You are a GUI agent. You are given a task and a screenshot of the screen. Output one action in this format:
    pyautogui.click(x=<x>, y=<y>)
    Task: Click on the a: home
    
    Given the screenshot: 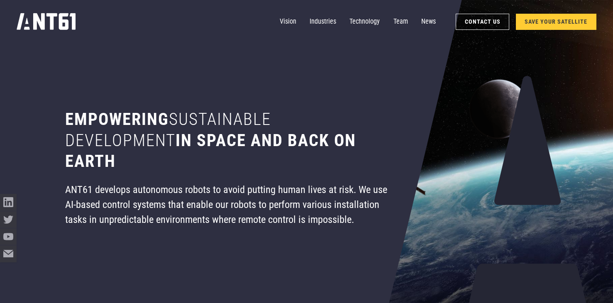 What is the action you would take?
    pyautogui.click(x=46, y=22)
    